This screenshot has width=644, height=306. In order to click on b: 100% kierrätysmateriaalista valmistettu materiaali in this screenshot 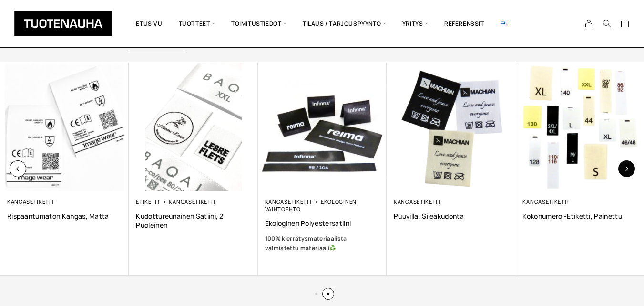, I will do `click(306, 243)`.